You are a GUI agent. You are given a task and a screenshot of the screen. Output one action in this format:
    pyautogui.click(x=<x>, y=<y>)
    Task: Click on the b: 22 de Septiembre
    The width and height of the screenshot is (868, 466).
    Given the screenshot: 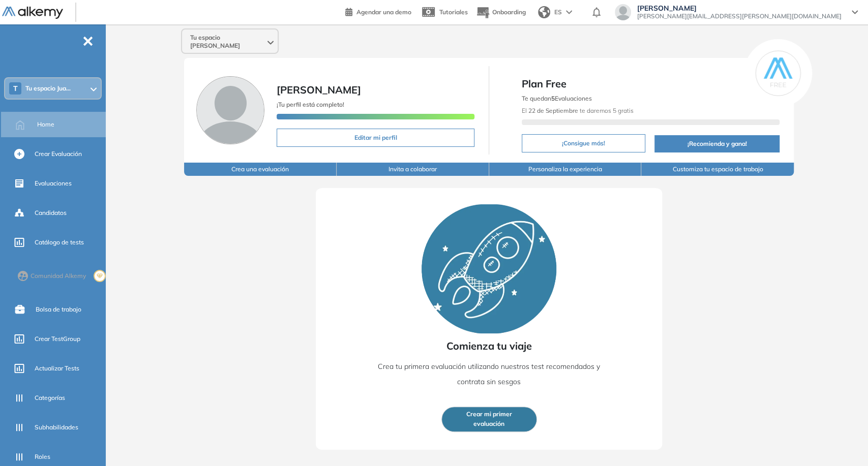 What is the action you would take?
    pyautogui.click(x=553, y=110)
    